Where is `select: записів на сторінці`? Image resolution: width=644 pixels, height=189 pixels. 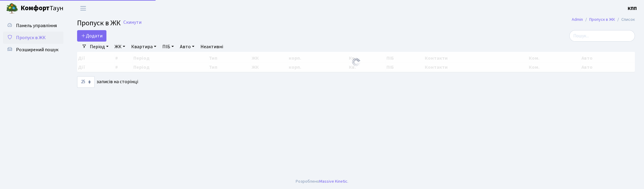 select: записів на сторінці is located at coordinates (86, 82).